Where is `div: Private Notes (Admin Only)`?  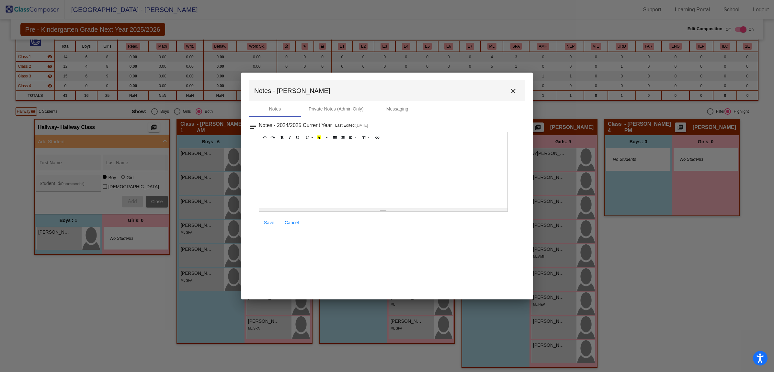
div: Private Notes (Admin Only) is located at coordinates (336, 109).